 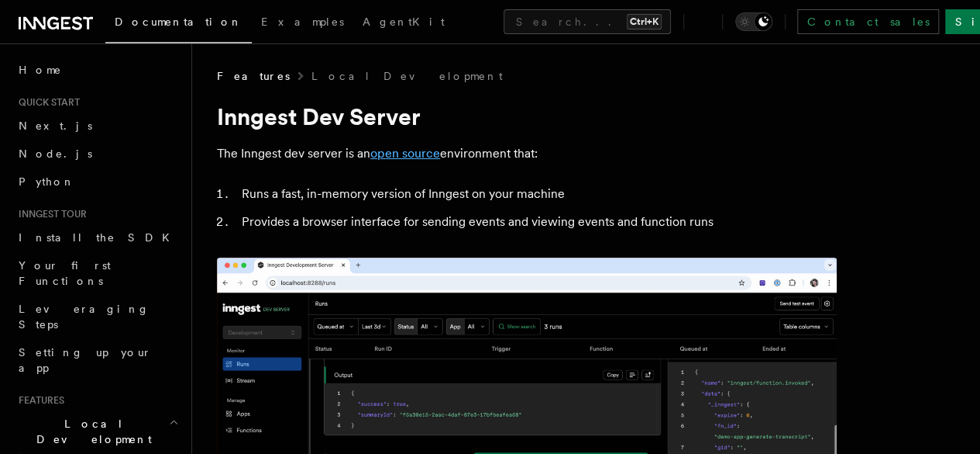 What do you see at coordinates (97, 182) in the screenshot?
I see `a: Python` at bounding box center [97, 182].